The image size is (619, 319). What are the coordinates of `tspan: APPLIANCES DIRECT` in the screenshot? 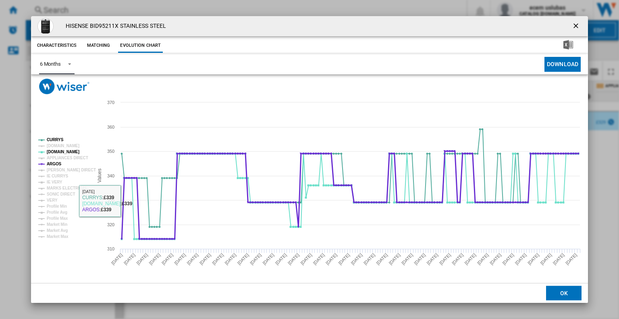 It's located at (67, 158).